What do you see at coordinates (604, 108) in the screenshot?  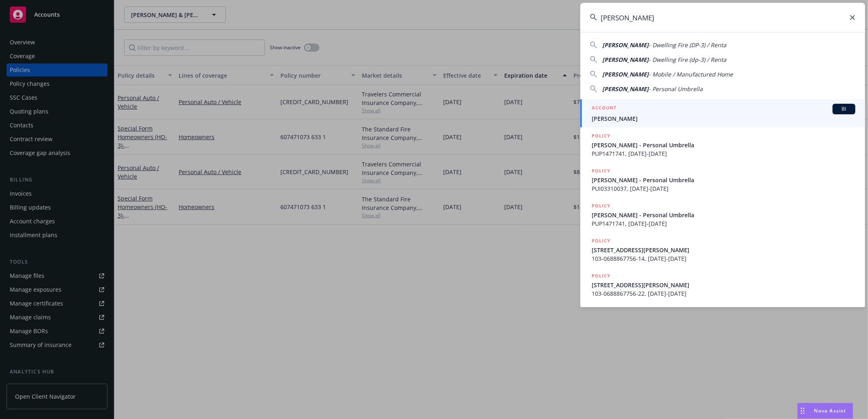 I see `h5: ACCOUNT` at bounding box center [604, 108].